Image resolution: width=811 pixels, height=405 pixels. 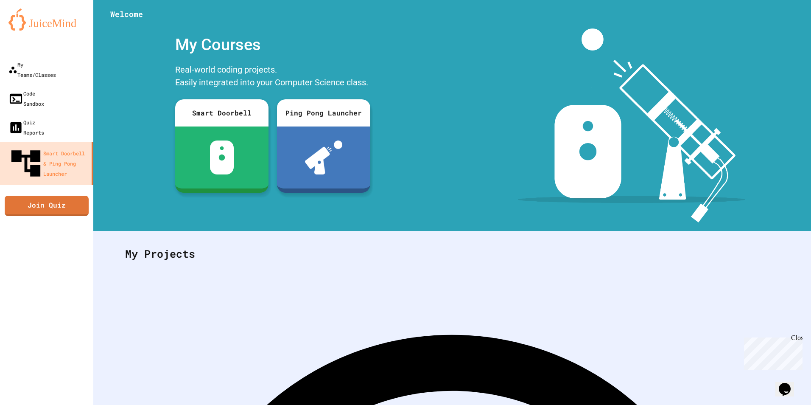 I want to click on div: My Projects, so click(x=452, y=254).